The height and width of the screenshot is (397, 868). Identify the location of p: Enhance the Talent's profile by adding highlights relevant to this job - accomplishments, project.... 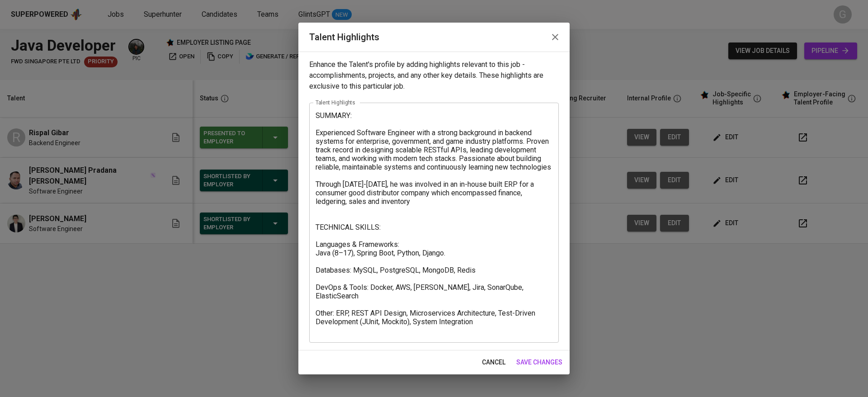
(434, 76).